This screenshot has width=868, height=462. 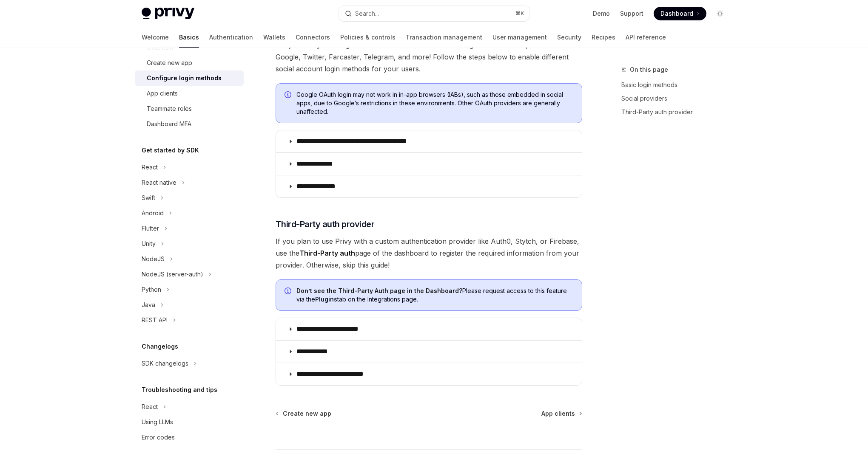 I want to click on strong: Don’t see the Third-Party Auth page in the Dashboard?, so click(x=379, y=290).